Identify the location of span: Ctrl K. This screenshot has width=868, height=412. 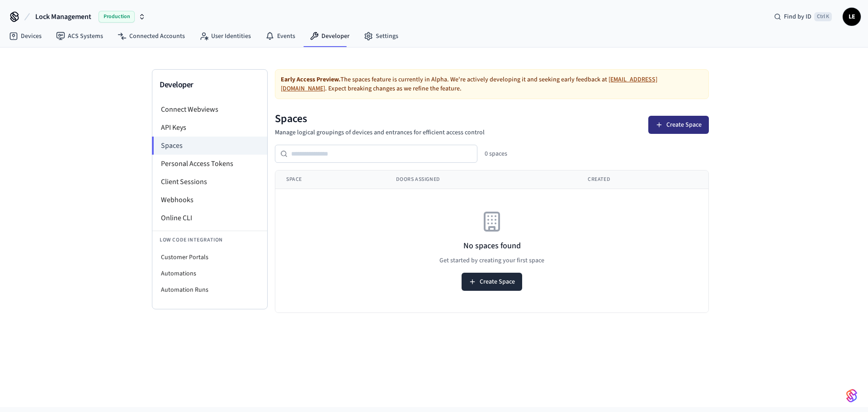
(823, 17).